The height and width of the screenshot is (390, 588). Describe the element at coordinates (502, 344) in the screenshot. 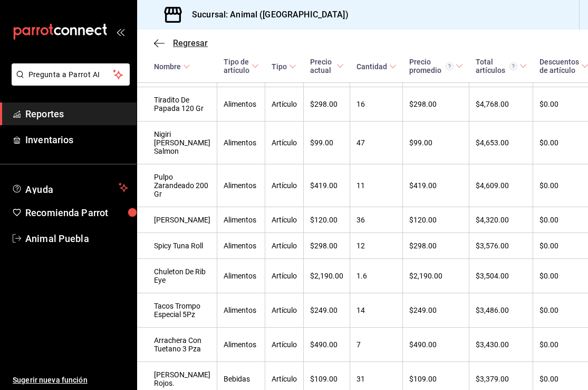

I see `td: $3,430.00` at that location.